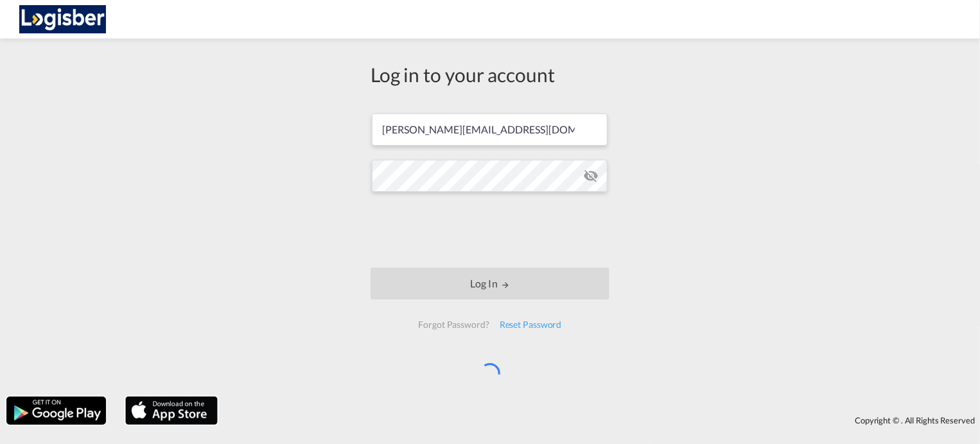 The height and width of the screenshot is (444, 980). What do you see at coordinates (602, 421) in the screenshot?
I see `div: Copyright © . All Rights Reserved` at bounding box center [602, 421].